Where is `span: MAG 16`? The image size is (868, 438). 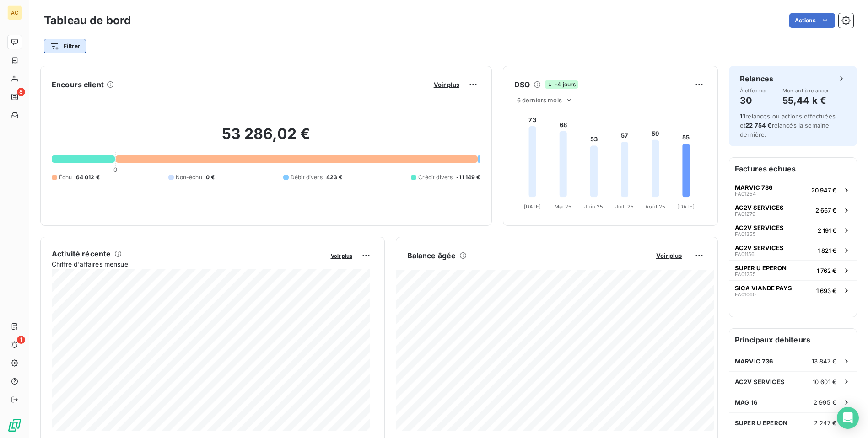 span: MAG 16 is located at coordinates (745, 402).